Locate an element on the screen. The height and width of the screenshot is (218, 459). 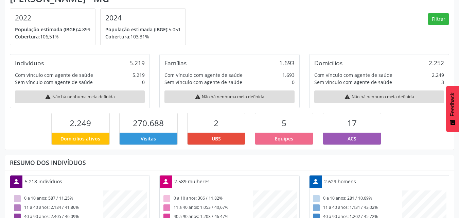
span: ACS is located at coordinates (352, 138).